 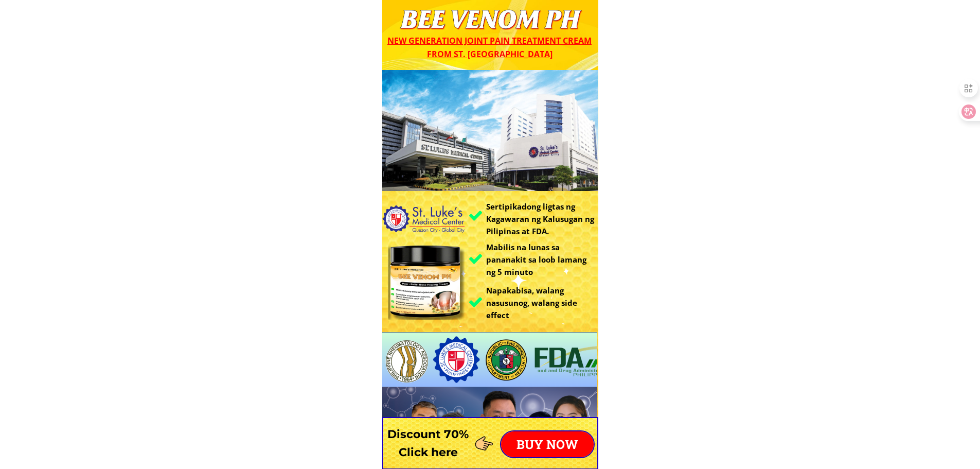 What do you see at coordinates (543, 219) in the screenshot?
I see `h3: Sertipikadong ligtas ng Kagawaran ng Kalusugan ng Pilipinas at FDA.` at bounding box center [543, 219].